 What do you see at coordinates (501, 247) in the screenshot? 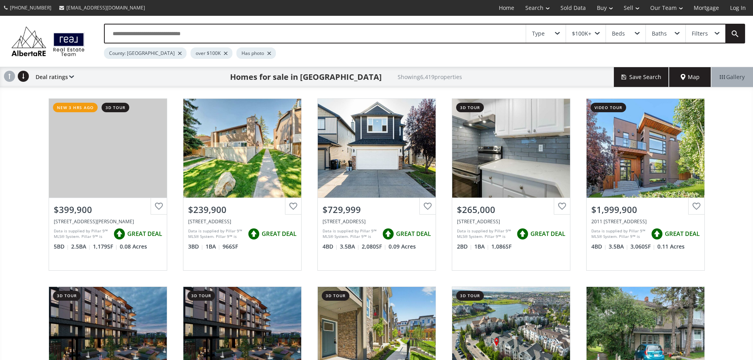
I see `span: 1,086 SF` at bounding box center [501, 247].